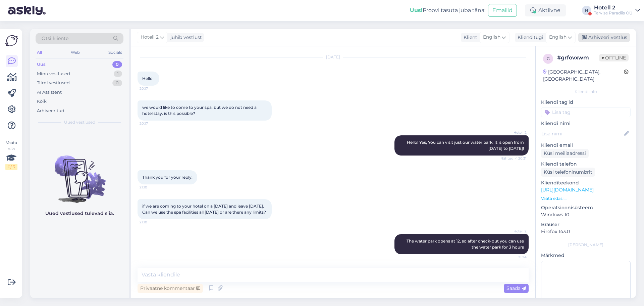 This screenshot has height=306, width=644. I want to click on div: Klienditugi, so click(529, 38).